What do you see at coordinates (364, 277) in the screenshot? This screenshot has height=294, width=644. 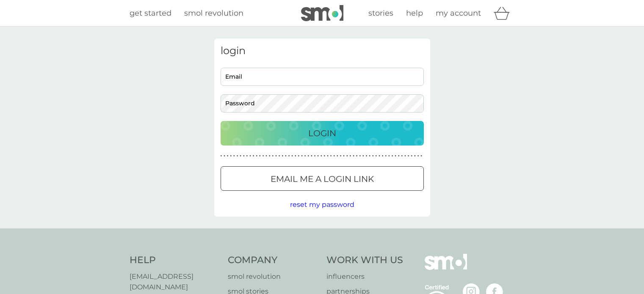 I see `p: influencers` at bounding box center [364, 277].